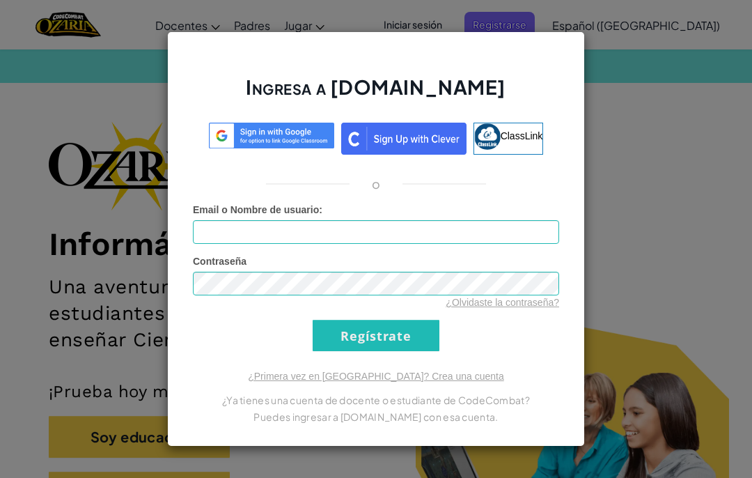  Describe the element at coordinates (376, 184) in the screenshot. I see `p: o` at that location.